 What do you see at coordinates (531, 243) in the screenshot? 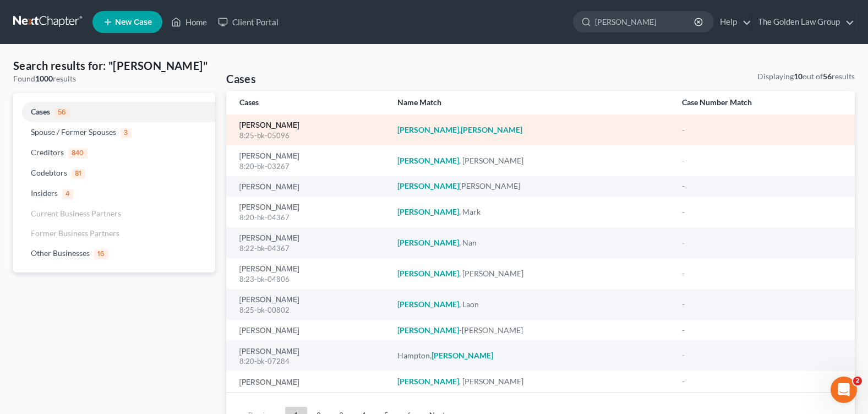
I see `div: , Nan` at bounding box center [531, 243].